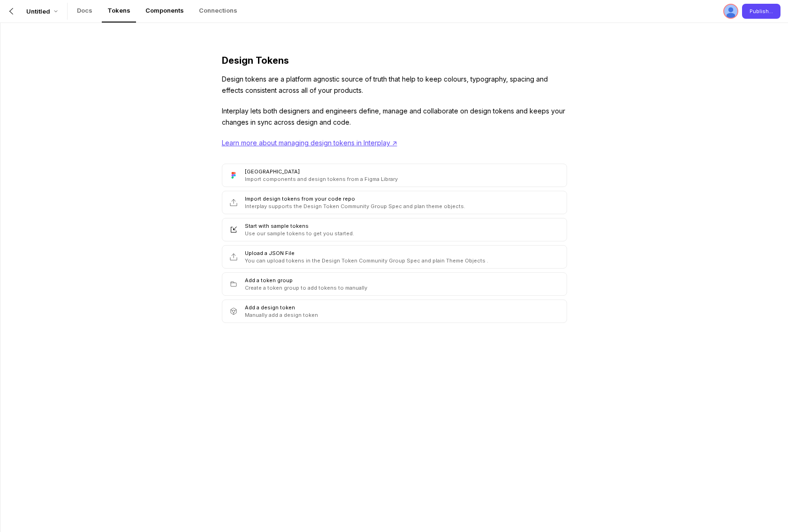  I want to click on p: Untitled, so click(38, 11).